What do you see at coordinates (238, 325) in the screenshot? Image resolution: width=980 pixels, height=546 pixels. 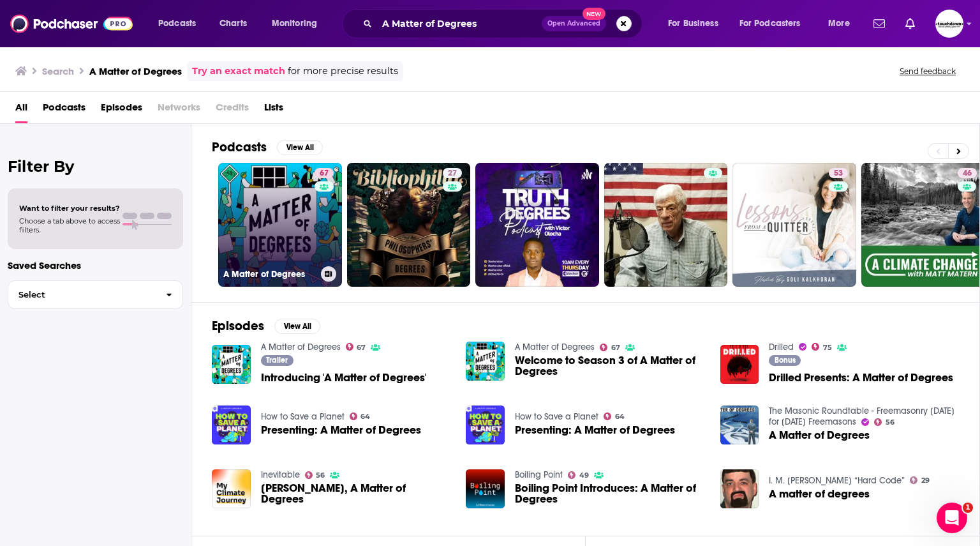 I see `h2: Episodes` at bounding box center [238, 325].